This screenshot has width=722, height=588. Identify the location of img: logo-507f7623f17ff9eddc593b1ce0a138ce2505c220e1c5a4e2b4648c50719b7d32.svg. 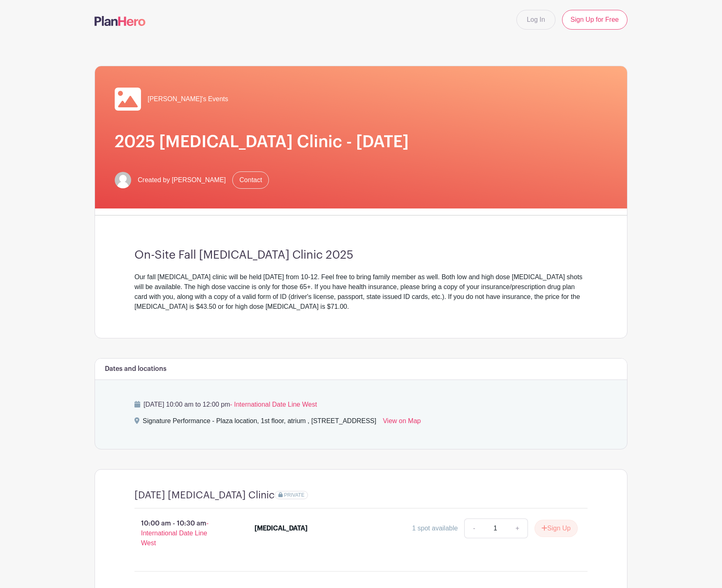
(120, 21).